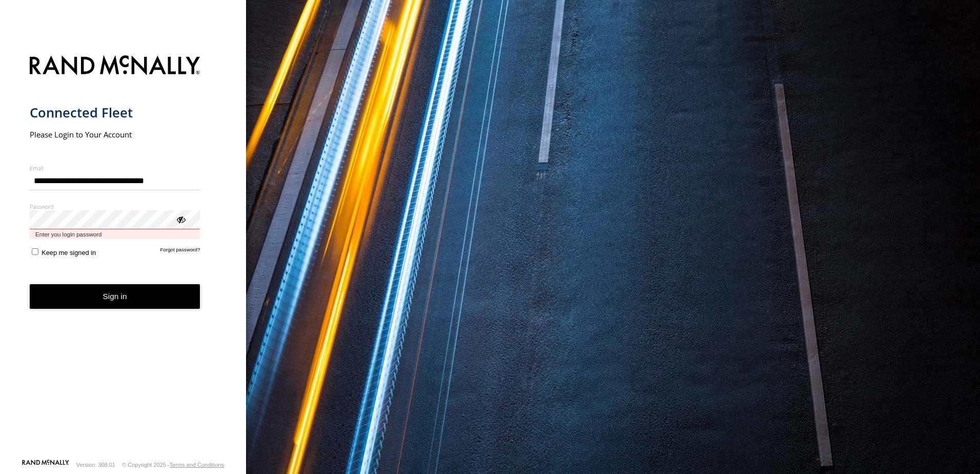 The width and height of the screenshot is (980, 474). What do you see at coordinates (173, 464) in the screenshot?
I see `div: © Copyright 2025 -` at bounding box center [173, 464].